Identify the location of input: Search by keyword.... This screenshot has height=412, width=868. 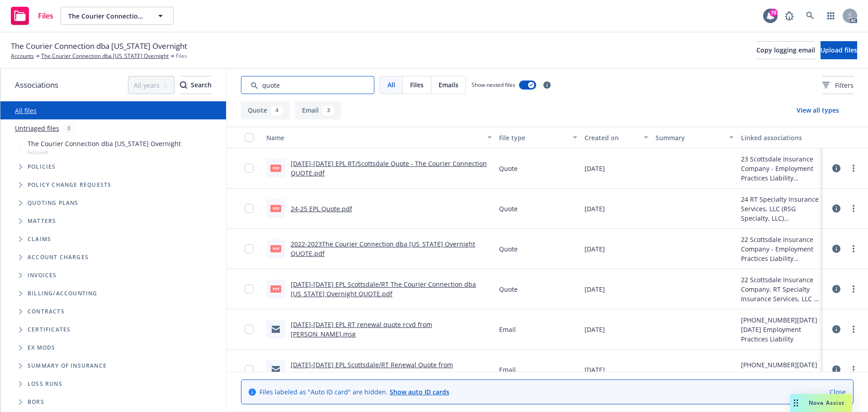
(308, 85).